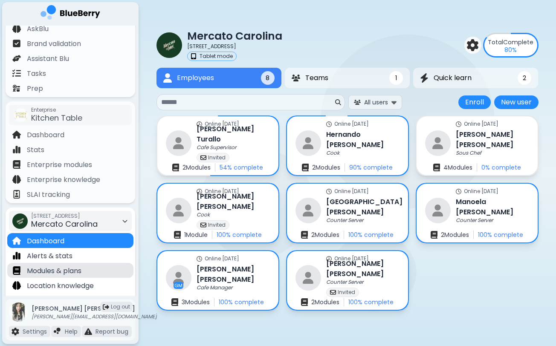  What do you see at coordinates (36, 74) in the screenshot?
I see `p: Tasks` at bounding box center [36, 74].